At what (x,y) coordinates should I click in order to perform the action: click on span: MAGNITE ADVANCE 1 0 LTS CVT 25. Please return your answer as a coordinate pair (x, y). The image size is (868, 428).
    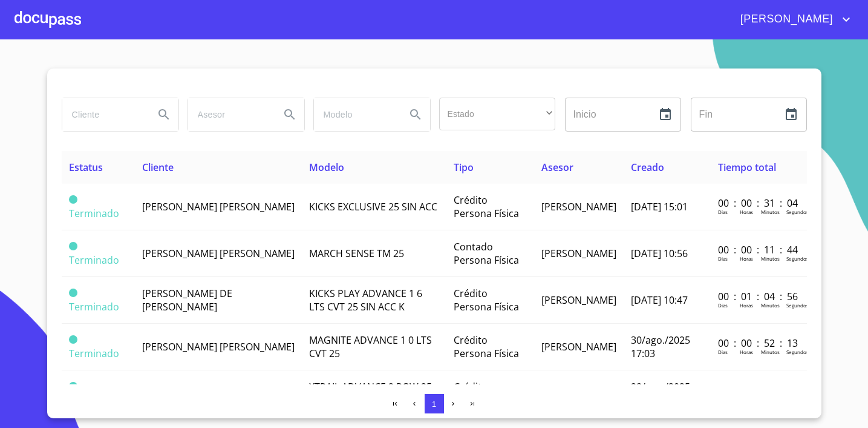
    Looking at the image, I should click on (370, 346).